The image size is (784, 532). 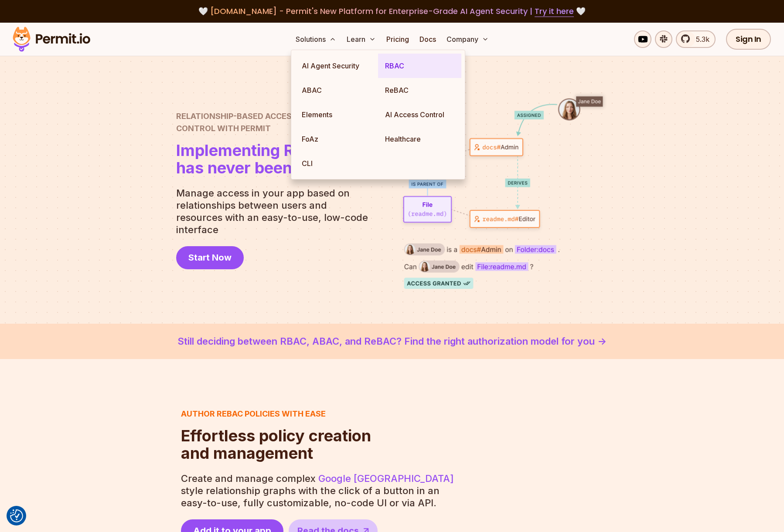 What do you see at coordinates (336, 66) in the screenshot?
I see `a: AI Agent Security` at bounding box center [336, 66].